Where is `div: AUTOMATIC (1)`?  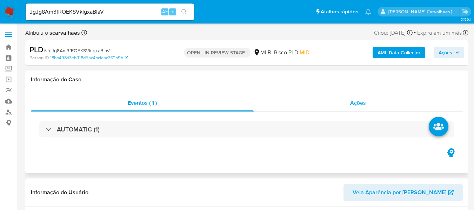 div: AUTOMATIC (1) is located at coordinates (247, 130).